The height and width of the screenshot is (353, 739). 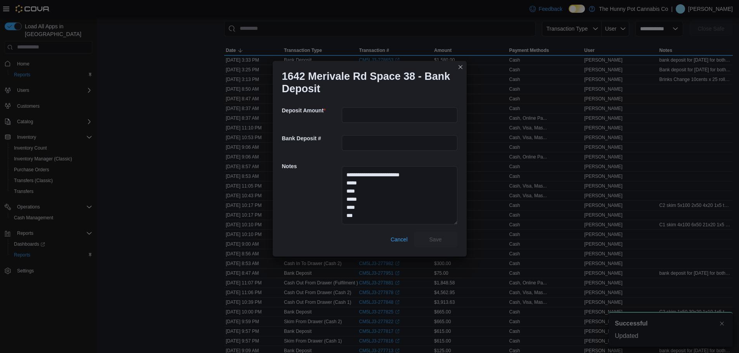 I want to click on button: Save, so click(x=436, y=240).